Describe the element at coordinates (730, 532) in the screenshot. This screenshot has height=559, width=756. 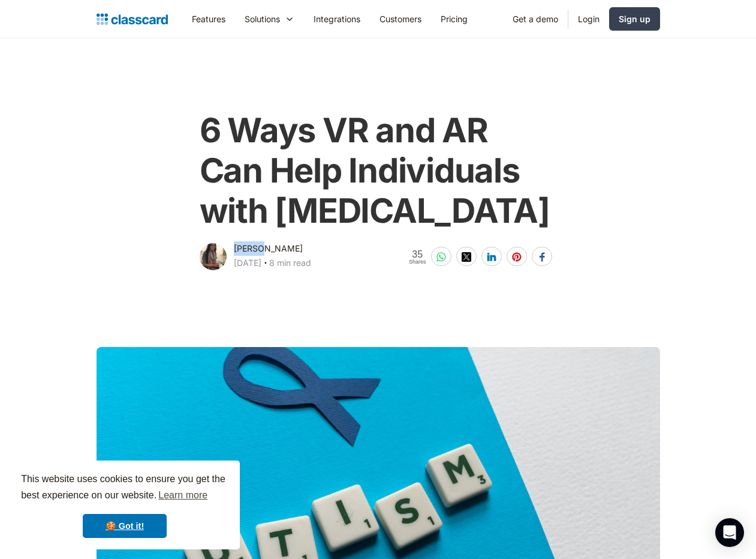
I see `div: Open Intercom Messenger` at that location.